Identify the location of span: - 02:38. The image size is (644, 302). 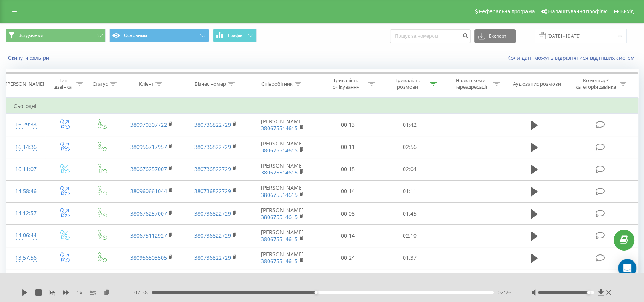
(142, 293).